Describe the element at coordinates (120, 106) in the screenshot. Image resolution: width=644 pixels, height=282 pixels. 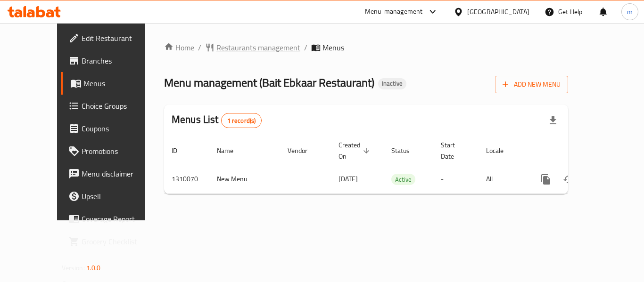
I see `span: Choice Groups` at that location.